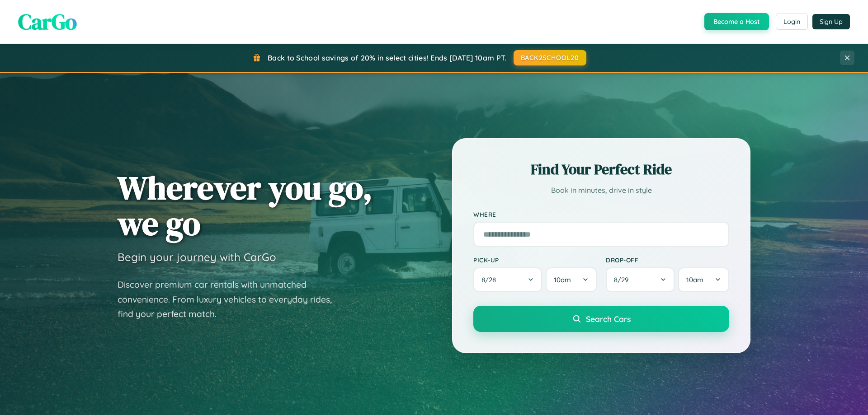 The height and width of the screenshot is (415, 868). I want to click on span: Search Cars, so click(608, 319).